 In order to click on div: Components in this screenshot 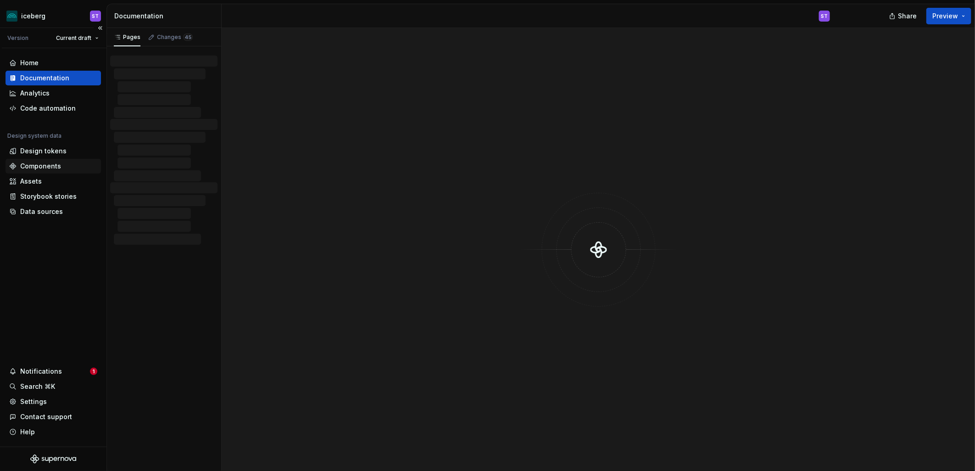, I will do `click(40, 166)`.